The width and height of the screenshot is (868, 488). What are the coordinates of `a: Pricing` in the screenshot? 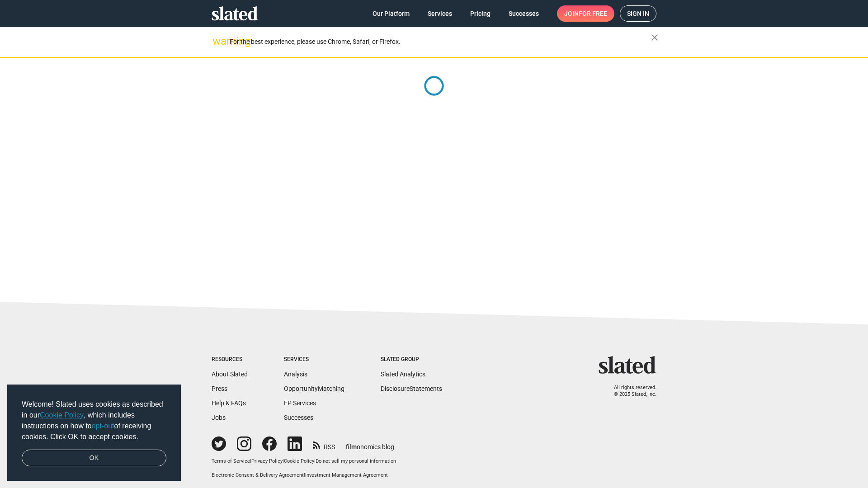 It's located at (480, 13).